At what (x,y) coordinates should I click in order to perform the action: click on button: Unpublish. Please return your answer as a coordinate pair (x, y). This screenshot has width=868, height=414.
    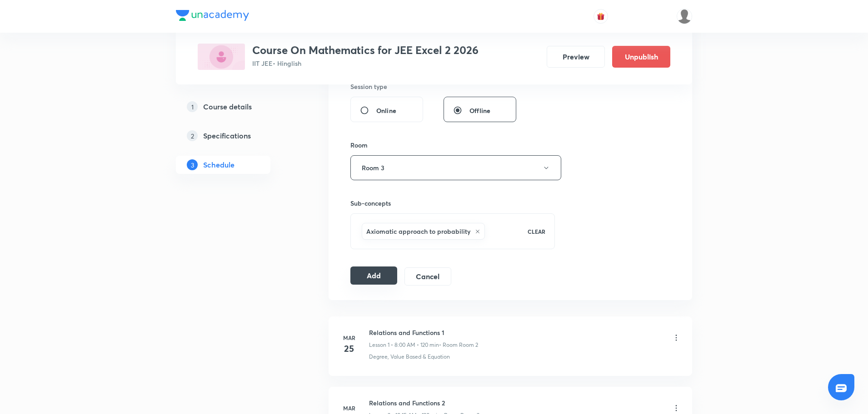
    Looking at the image, I should click on (641, 57).